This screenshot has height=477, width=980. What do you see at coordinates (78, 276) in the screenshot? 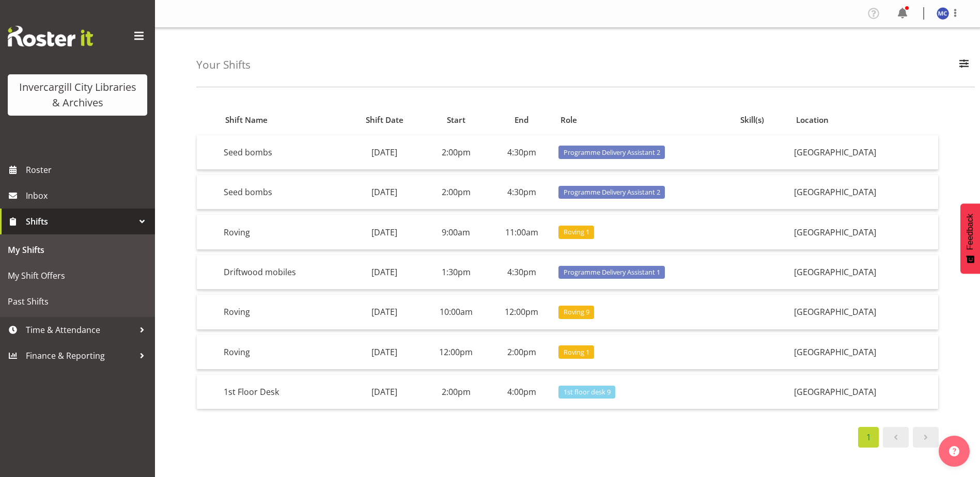
I see `span: My Shift Offers` at bounding box center [78, 276].